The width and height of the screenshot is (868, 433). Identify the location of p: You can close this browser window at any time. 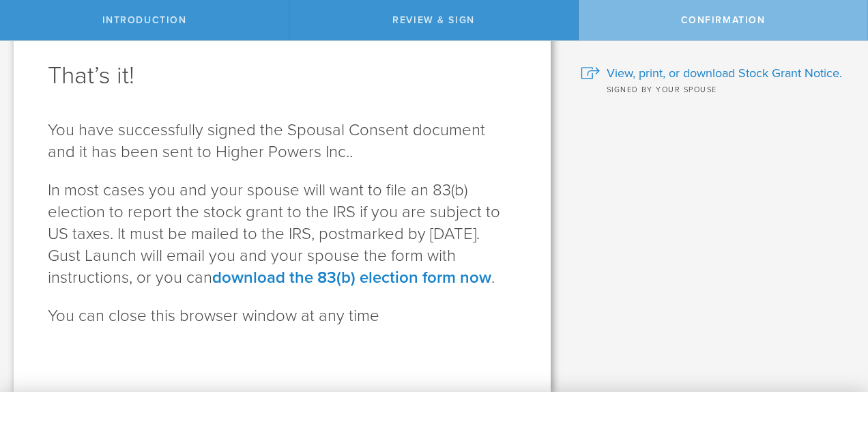
(282, 316).